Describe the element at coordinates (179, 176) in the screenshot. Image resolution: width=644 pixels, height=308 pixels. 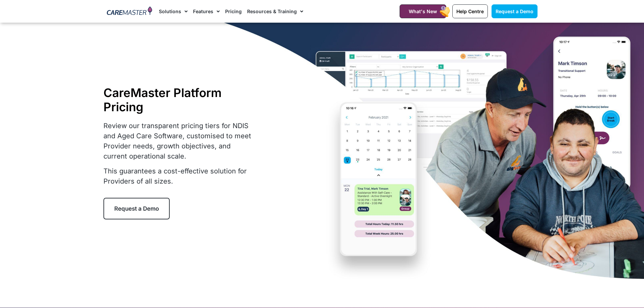
I see `p: This guarantees a cost-effective solution for Providers of all sizes.` at that location.